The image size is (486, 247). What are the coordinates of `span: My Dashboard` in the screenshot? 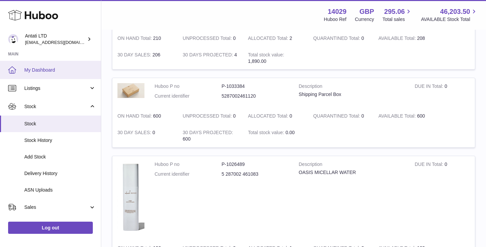 It's located at (60, 70).